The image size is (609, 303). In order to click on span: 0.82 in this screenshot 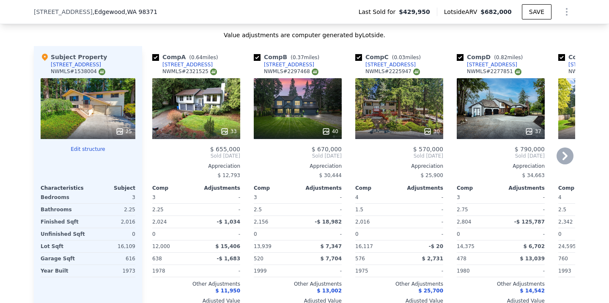, I will do `click(502, 58)`.